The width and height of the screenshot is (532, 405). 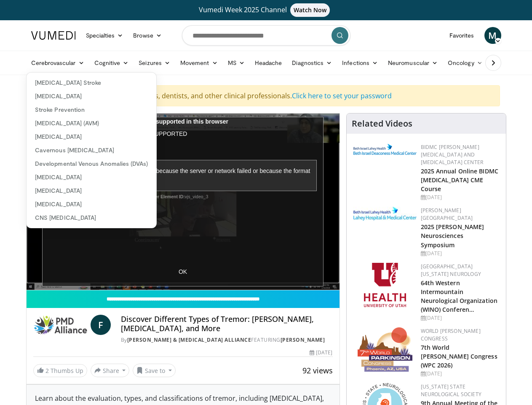 What do you see at coordinates (459, 296) in the screenshot?
I see `a: 64th Western Intermountain Neurological Organization (WINO) Conferen…` at bounding box center [459, 296].